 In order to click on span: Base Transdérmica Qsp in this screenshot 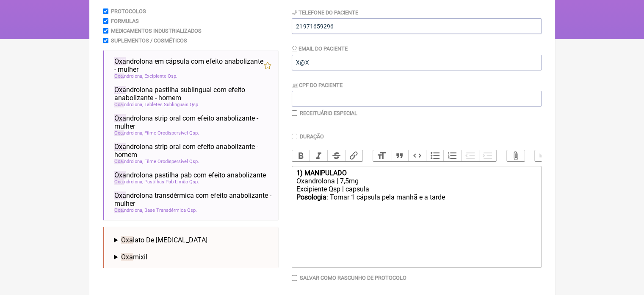, I will do `click(170, 209)`.